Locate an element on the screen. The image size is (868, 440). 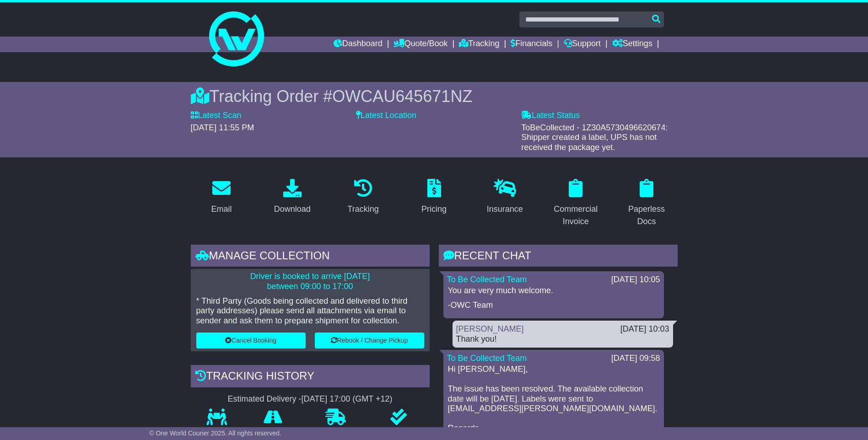
div: Tracking history is located at coordinates (310, 377).